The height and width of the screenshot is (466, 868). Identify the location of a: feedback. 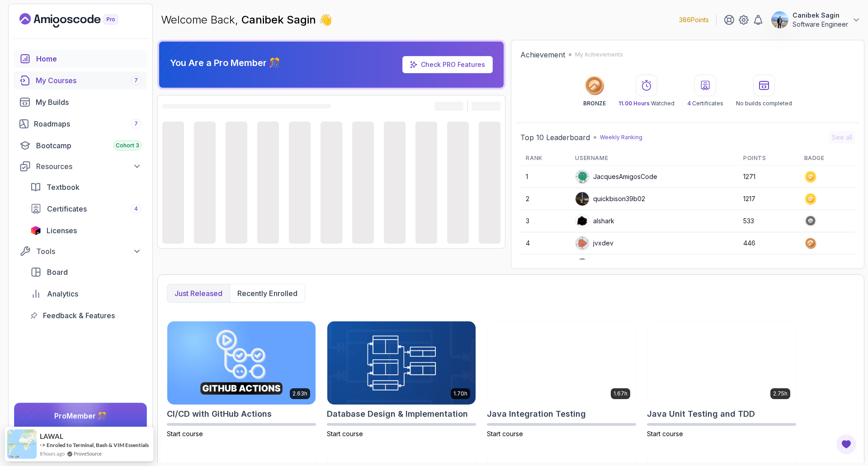
(86, 315).